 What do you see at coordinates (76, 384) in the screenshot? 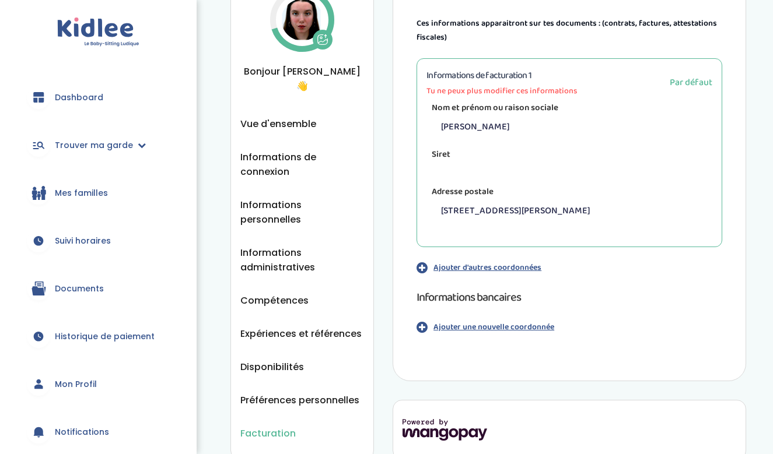
I see `span: Mon Profil` at bounding box center [76, 384].